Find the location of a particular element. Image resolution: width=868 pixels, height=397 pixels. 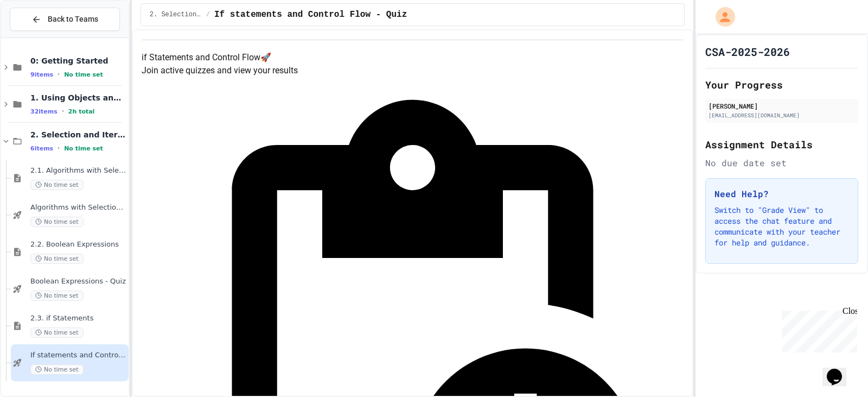

p: Join active quizzes and view your results is located at coordinates (413, 71).